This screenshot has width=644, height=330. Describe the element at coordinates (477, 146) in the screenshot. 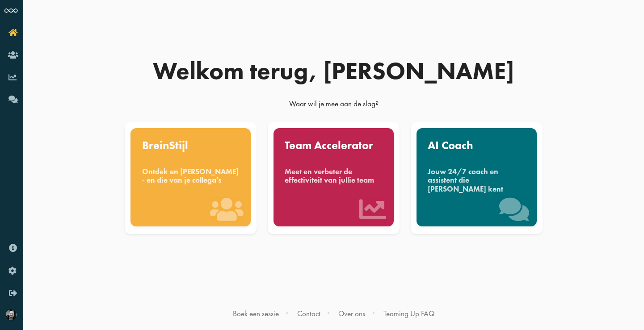

I see `div: AI Coach` at that location.